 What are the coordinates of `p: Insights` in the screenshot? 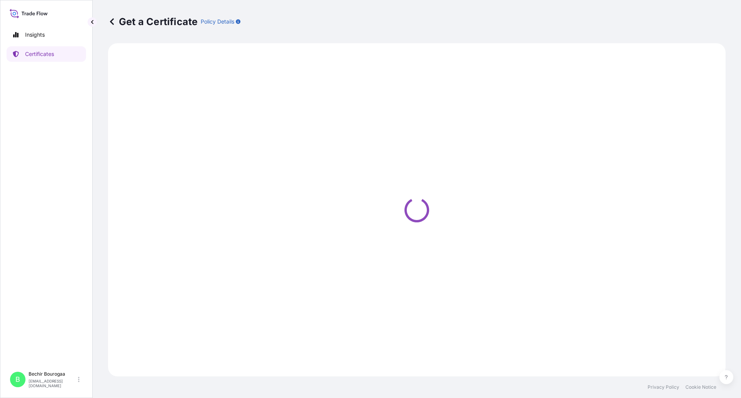 It's located at (35, 35).